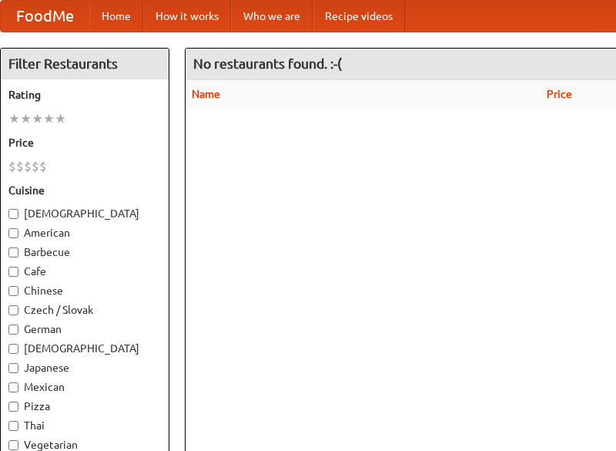 The height and width of the screenshot is (451, 616). What do you see at coordinates (13, 271) in the screenshot?
I see `input: Cafe` at bounding box center [13, 271].